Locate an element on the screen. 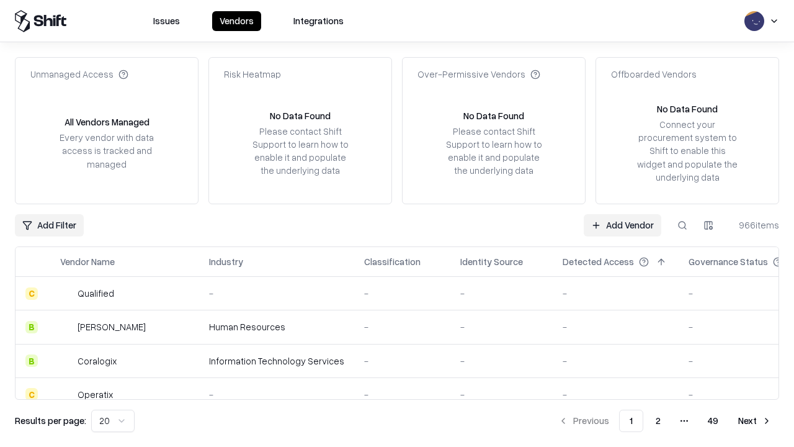 The image size is (794, 447). div: Unmanaged Access is located at coordinates (79, 74).